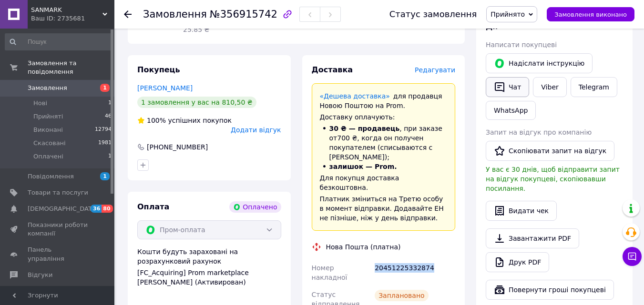 This screenshot has width=644, height=305. I want to click on button: Надіслати інструкцію, so click(539, 63).